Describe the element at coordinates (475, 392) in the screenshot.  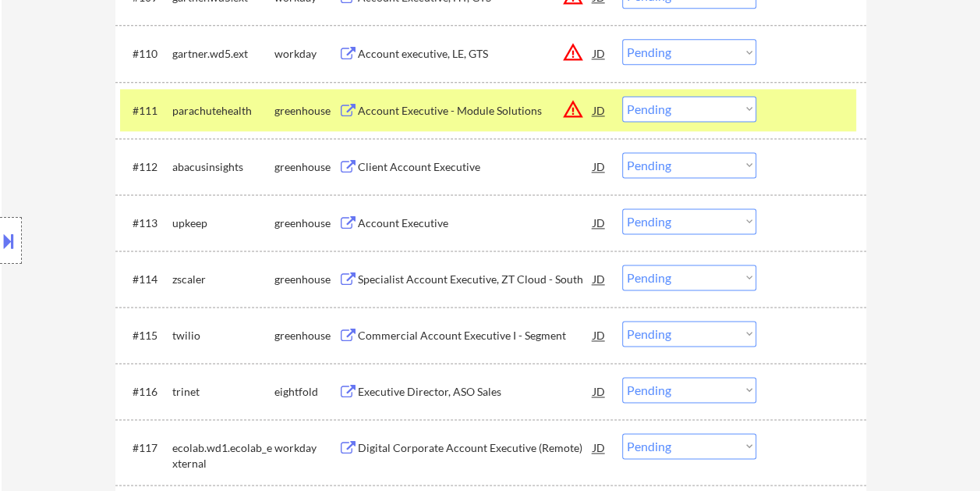
I see `div: Executive Director, ASO Sales` at that location.